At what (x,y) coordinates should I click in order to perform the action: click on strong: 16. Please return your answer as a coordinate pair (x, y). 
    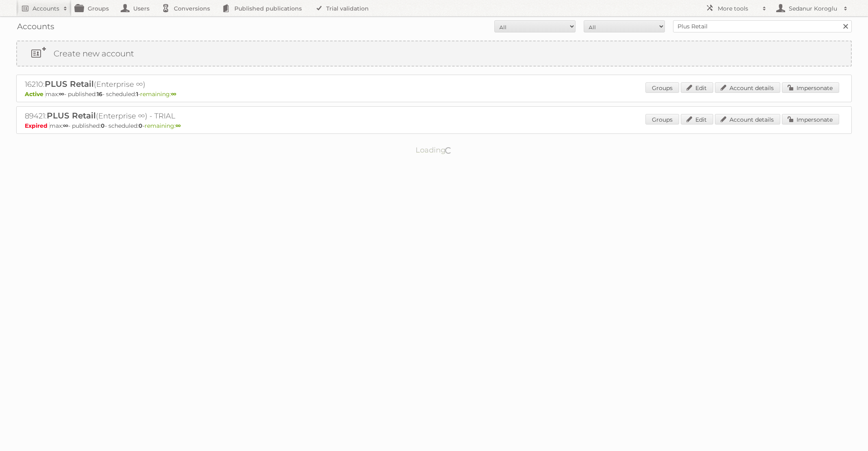
    Looking at the image, I should click on (99, 94).